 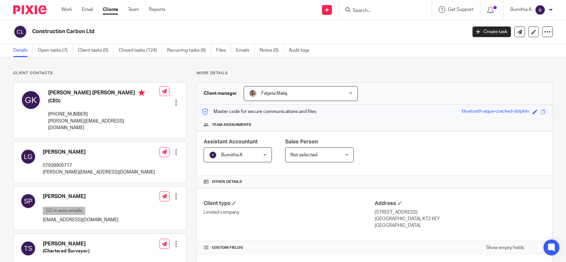 What do you see at coordinates (491, 32) in the screenshot?
I see `a: Create task` at bounding box center [491, 32].